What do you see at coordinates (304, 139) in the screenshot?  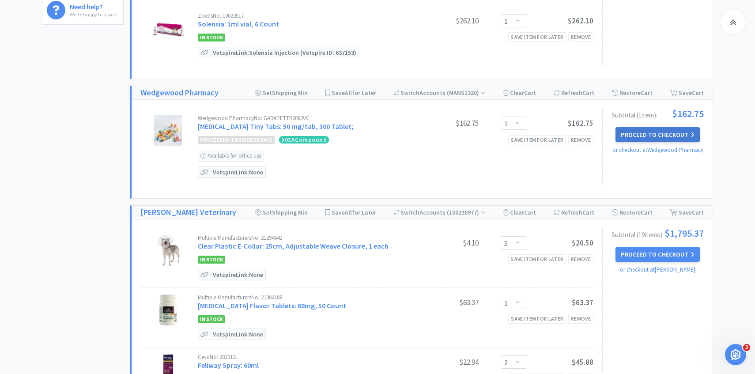 I see `span: 503 A Compound` at bounding box center [304, 139].